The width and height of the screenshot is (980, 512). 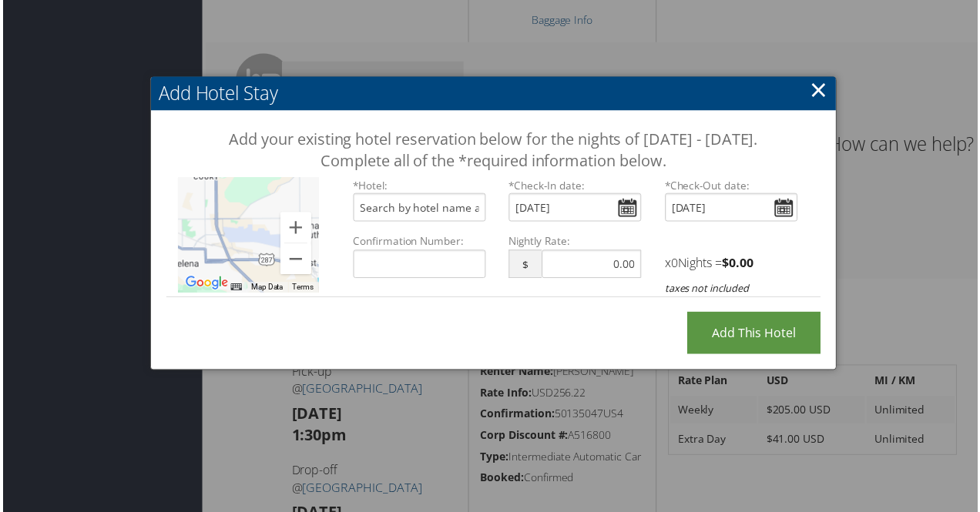 I want to click on input: 0.00, so click(x=592, y=265).